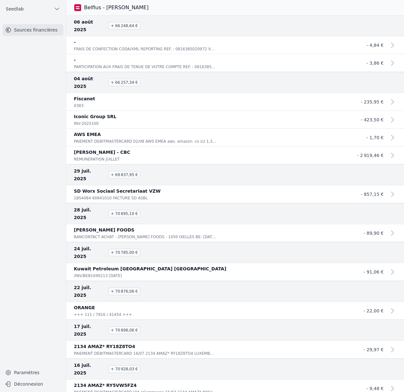  Describe the element at coordinates (235, 120) in the screenshot. I see `a: Iconic Group SRL INV-2025100 - 423,50 €` at that location.